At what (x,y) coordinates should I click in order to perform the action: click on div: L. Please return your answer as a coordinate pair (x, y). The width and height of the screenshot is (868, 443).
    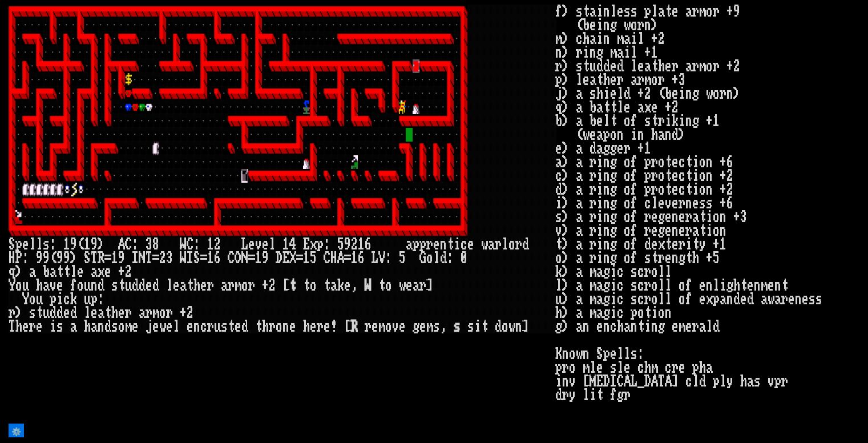
    Looking at the image, I should click on (375, 258).